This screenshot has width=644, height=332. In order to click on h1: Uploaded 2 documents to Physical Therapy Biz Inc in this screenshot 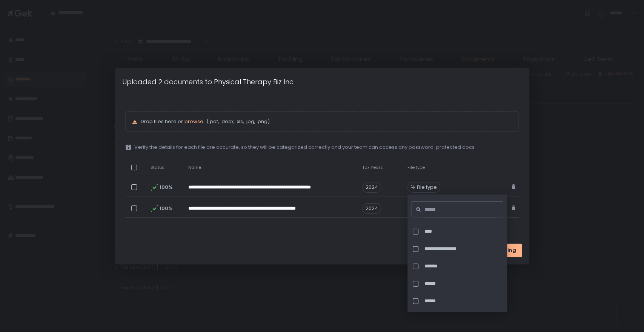, I will do `click(208, 82)`.